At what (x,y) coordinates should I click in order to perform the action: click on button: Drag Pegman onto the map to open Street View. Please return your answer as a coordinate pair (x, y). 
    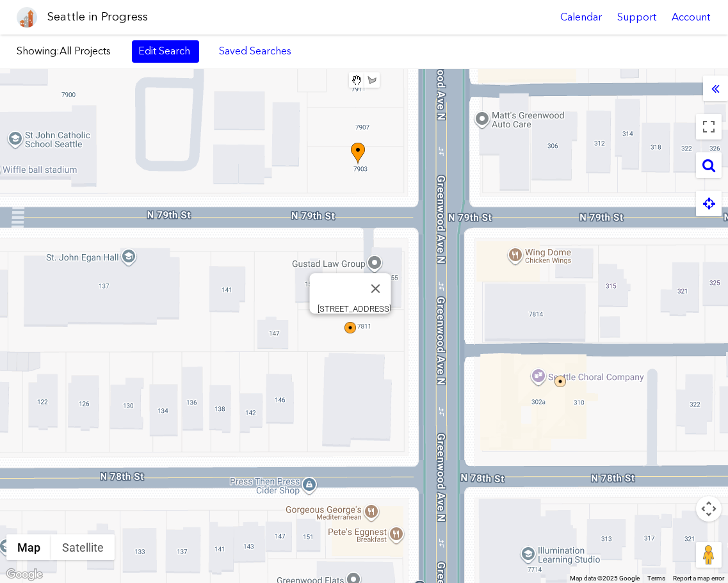
    Looking at the image, I should click on (709, 555).